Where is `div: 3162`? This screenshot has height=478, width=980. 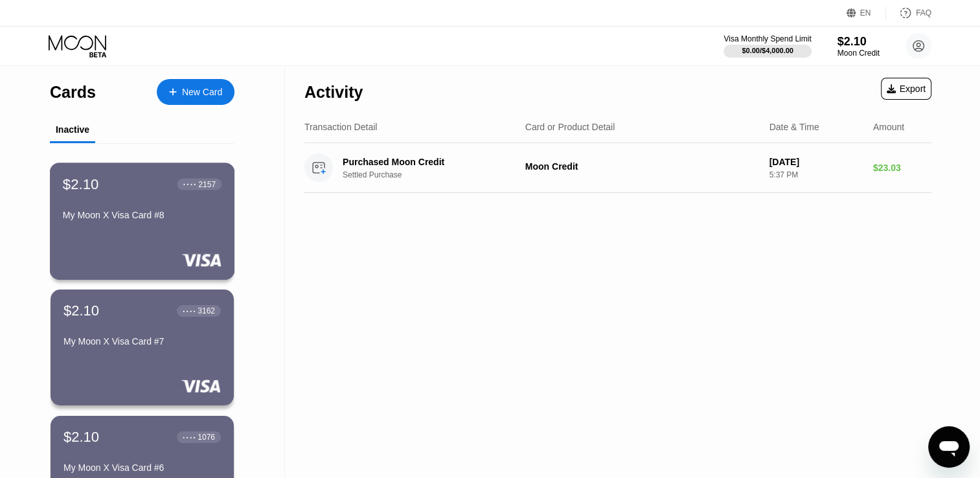 div: 3162 is located at coordinates (206, 311).